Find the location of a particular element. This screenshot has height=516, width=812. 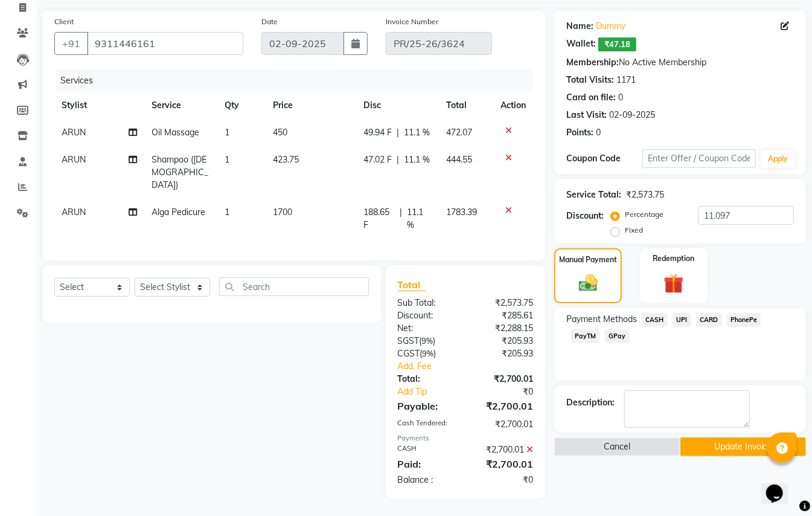

th: Service is located at coordinates (181, 105).